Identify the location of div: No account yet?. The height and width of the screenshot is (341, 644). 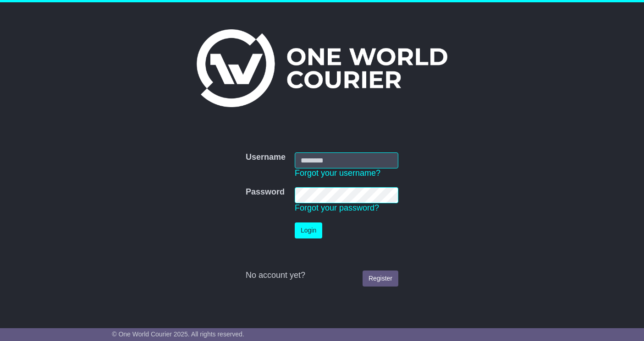
(322, 275).